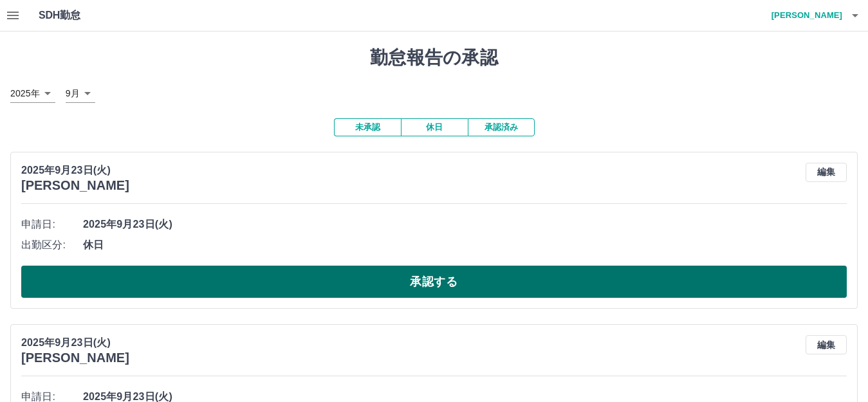 The image size is (868, 402). Describe the element at coordinates (433, 282) in the screenshot. I see `button: 承認する` at that location.